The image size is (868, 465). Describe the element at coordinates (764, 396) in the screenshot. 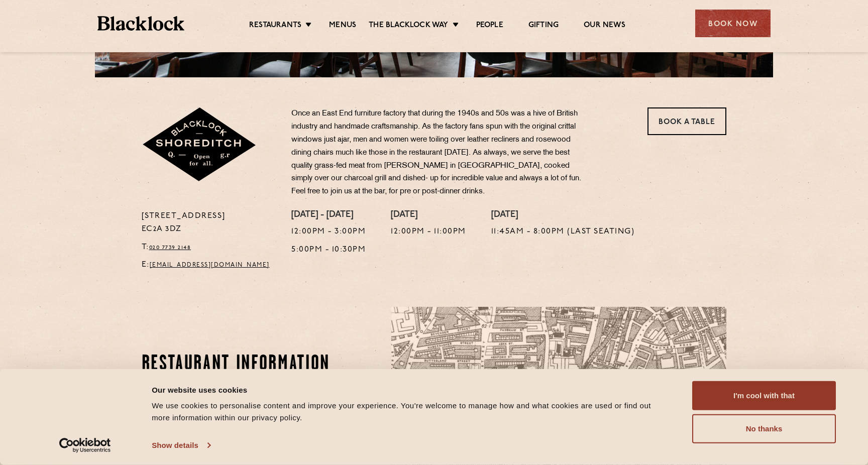

I see `button: I'm cool with that` at that location.